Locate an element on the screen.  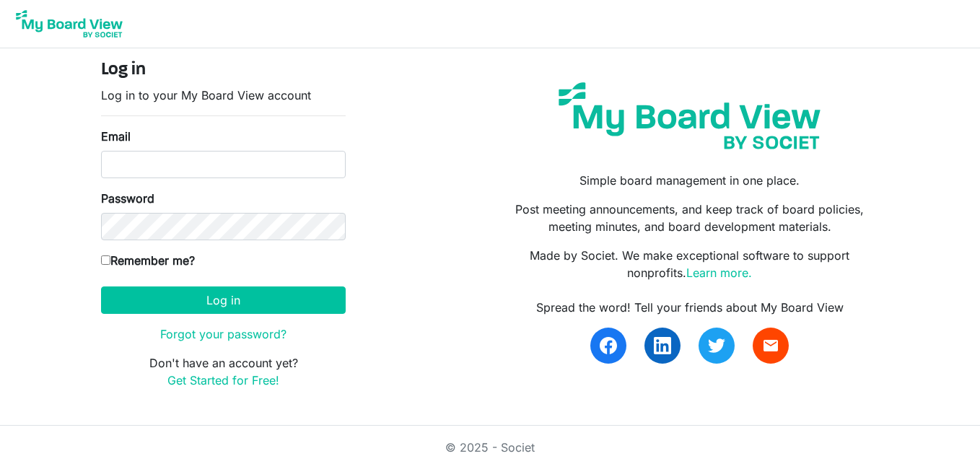
label: Remember me? is located at coordinates (148, 261).